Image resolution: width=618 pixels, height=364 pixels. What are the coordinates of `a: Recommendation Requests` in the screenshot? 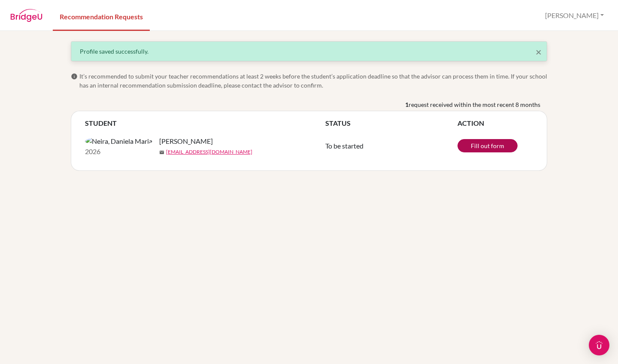 It's located at (101, 16).